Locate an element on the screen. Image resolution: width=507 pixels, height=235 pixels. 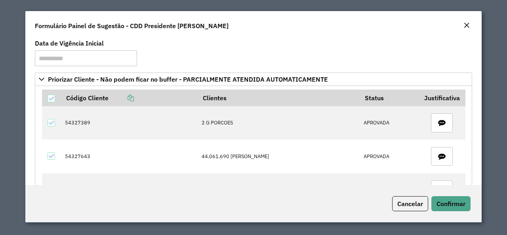
a: Priorizar Cliente - Não podem ficar no buffer - PARCIALMENTE ATENDIDA AUTOMATICAMENTE is located at coordinates (253, 79).